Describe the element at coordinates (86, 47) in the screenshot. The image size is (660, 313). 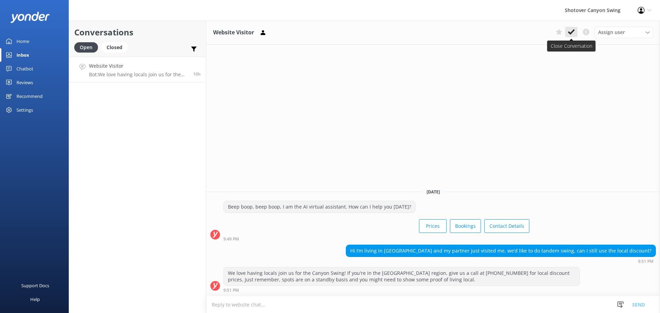
I see `div: Open` at that location.